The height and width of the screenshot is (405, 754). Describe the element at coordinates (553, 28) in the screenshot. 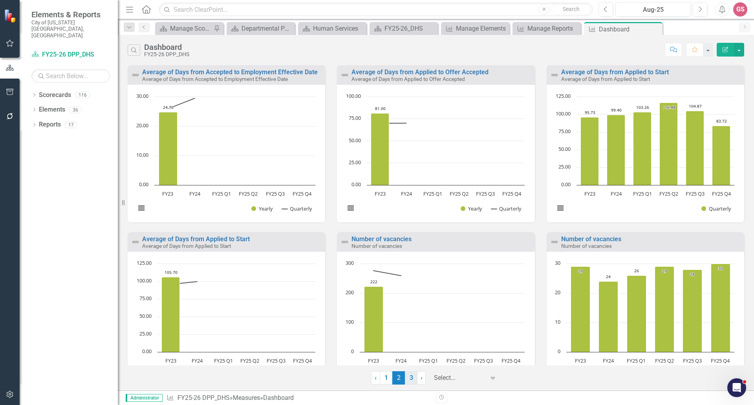

I see `div: Manage Reports` at that location.